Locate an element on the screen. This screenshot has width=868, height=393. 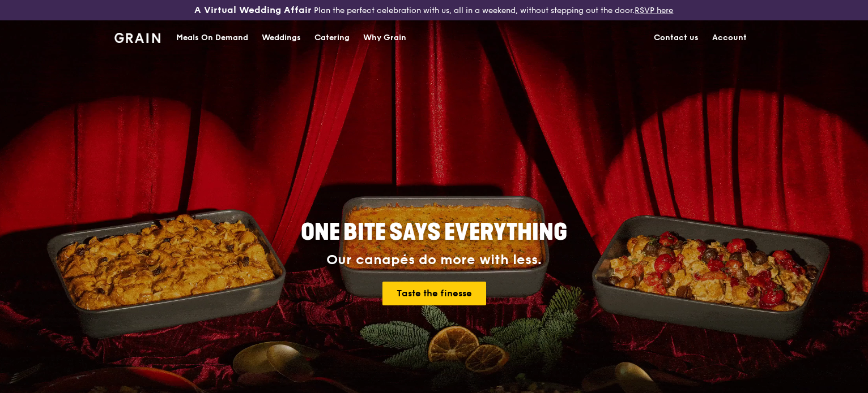
div: Meals On Demand is located at coordinates (212, 38).